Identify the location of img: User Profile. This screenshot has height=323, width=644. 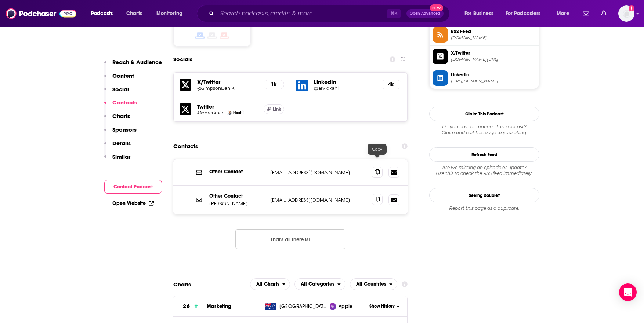
(626, 14).